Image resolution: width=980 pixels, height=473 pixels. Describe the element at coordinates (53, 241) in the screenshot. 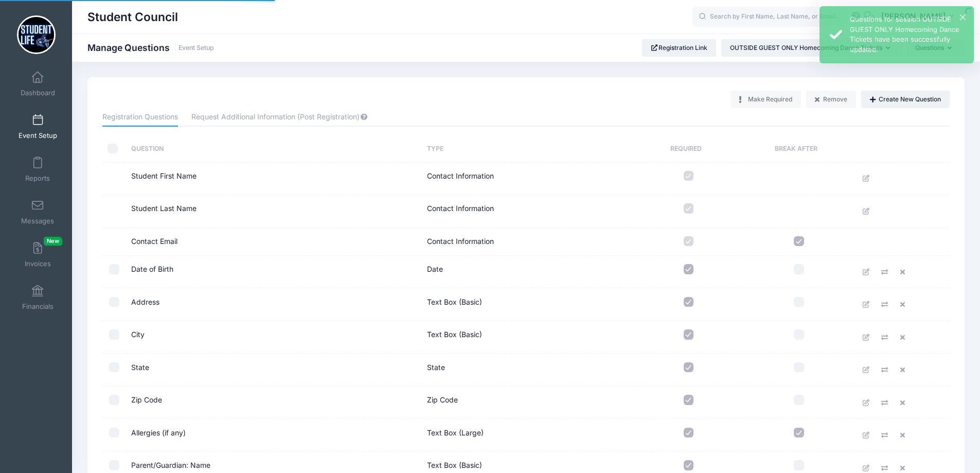

I see `span: New` at that location.